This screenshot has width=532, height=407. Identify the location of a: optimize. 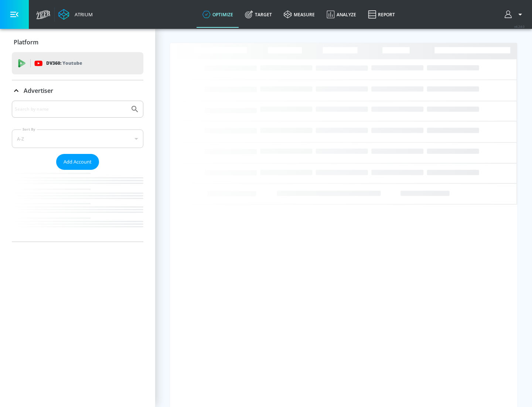
(217, 14).